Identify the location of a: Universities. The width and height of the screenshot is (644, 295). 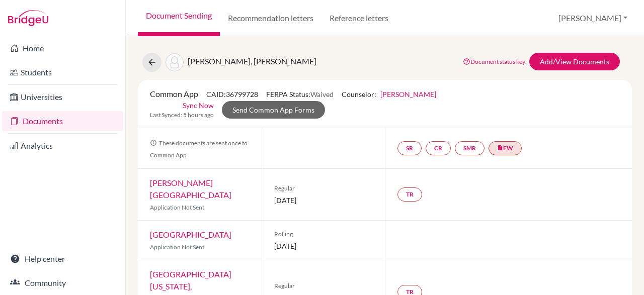
(63, 97).